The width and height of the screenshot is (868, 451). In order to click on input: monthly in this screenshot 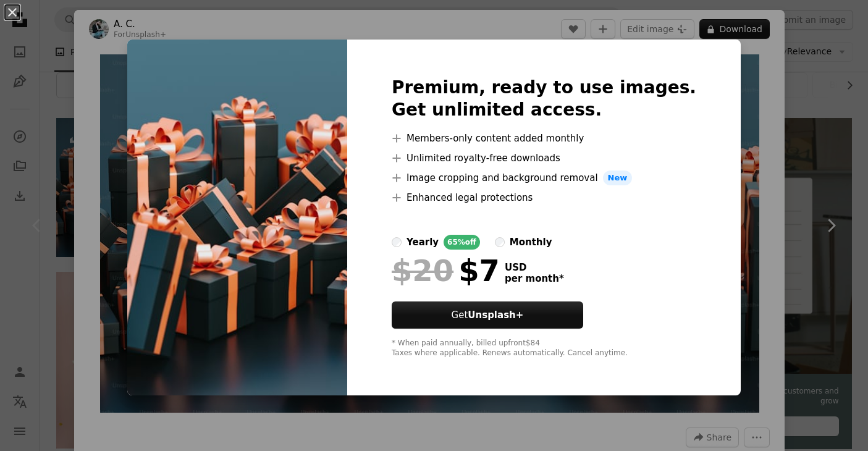, I will do `click(499, 243)`.